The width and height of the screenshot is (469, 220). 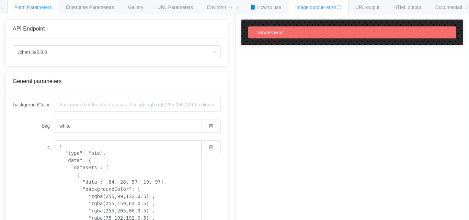 What do you see at coordinates (33, 126) in the screenshot?
I see `label: bkg` at bounding box center [33, 126].